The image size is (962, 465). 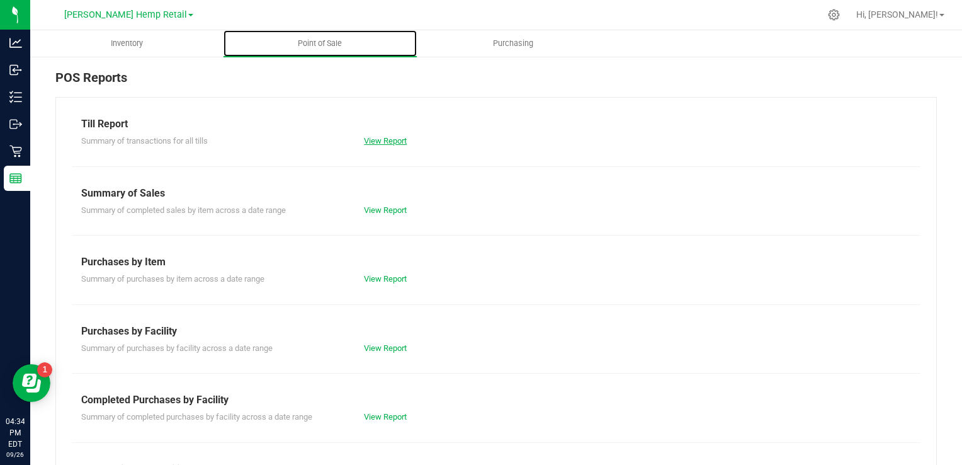 What do you see at coordinates (16, 178) in the screenshot?
I see `inline-svg: Reports` at bounding box center [16, 178].